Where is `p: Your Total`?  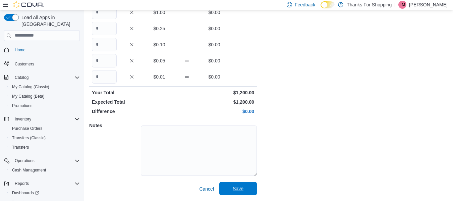 p: Your Total is located at coordinates (132, 93).